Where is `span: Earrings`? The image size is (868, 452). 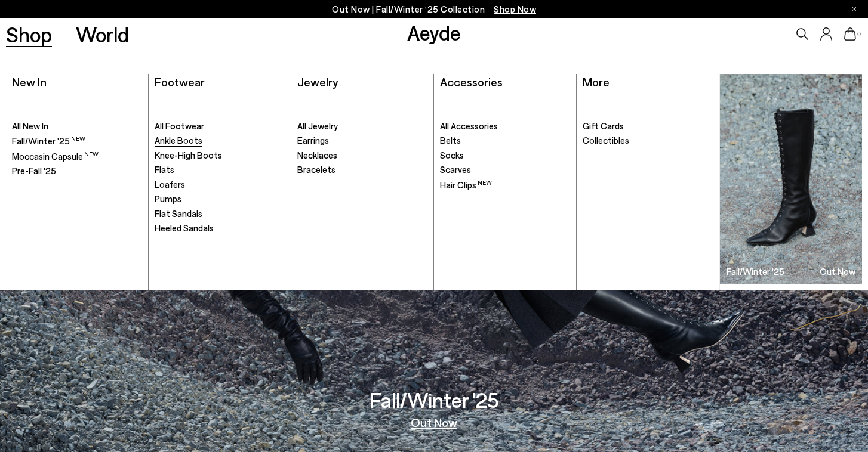 span: Earrings is located at coordinates (313, 140).